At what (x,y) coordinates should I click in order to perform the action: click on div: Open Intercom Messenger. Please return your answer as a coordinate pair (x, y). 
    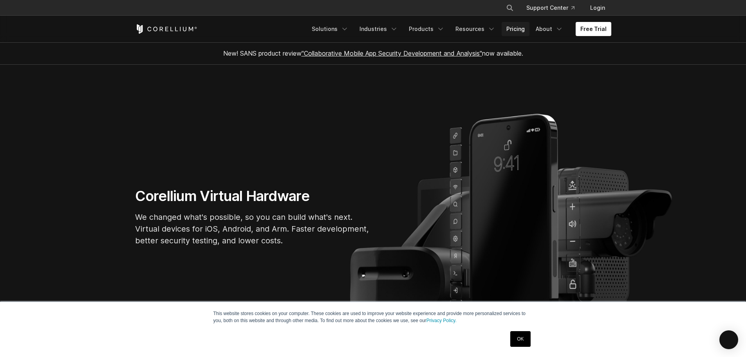
    Looking at the image, I should click on (729, 340).